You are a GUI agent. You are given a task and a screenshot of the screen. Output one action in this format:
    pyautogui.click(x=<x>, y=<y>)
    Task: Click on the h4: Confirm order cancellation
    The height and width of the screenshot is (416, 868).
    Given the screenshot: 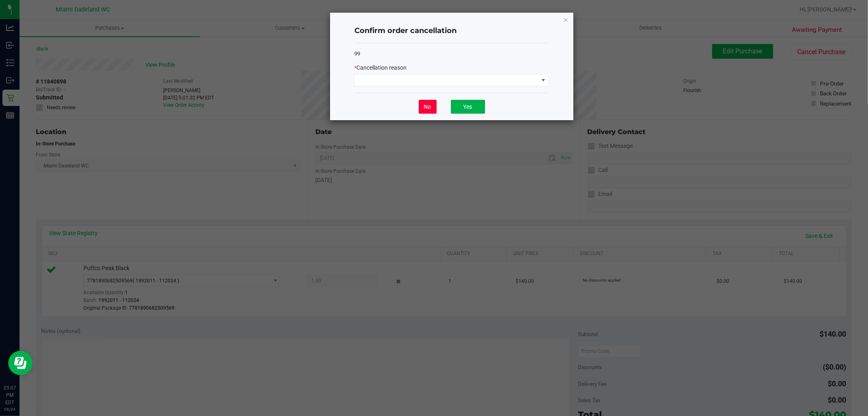 What is the action you would take?
    pyautogui.click(x=452, y=31)
    